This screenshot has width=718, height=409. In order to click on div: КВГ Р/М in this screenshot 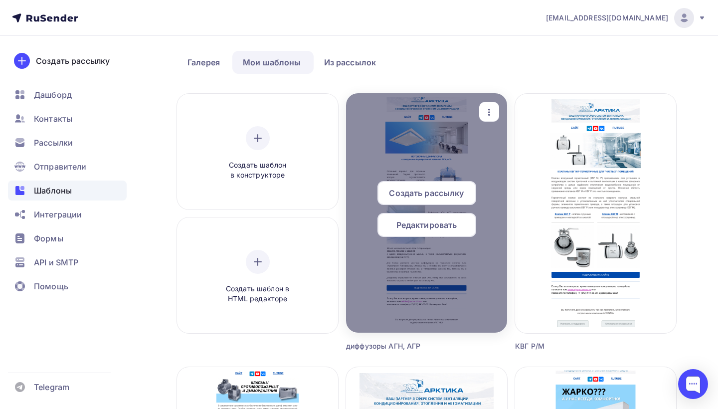, I will do `click(575, 346)`.